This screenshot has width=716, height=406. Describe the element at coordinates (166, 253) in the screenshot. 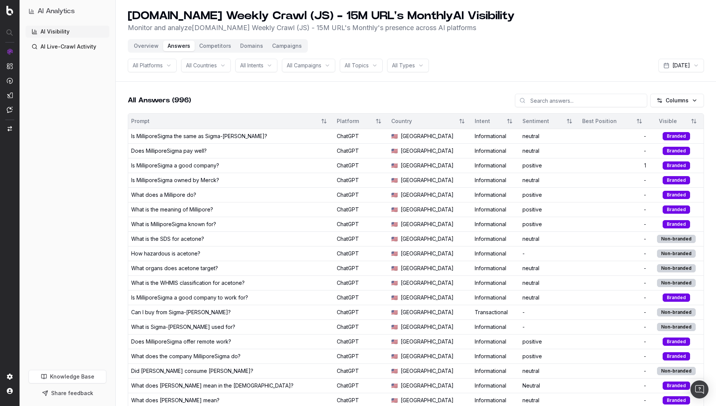

I see `div: How hazardous is acetone?` at that location.